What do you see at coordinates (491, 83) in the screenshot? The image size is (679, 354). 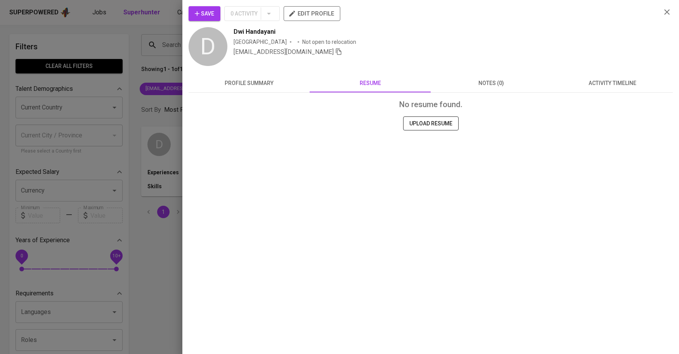 I see `span: notes (0)` at bounding box center [491, 83].